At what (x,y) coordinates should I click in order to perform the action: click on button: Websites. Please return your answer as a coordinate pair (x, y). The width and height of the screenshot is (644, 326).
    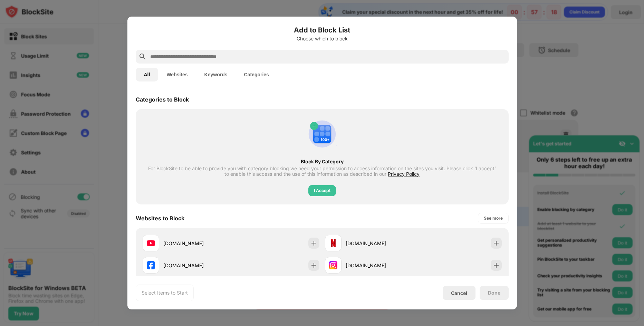
    Looking at the image, I should click on (177, 75).